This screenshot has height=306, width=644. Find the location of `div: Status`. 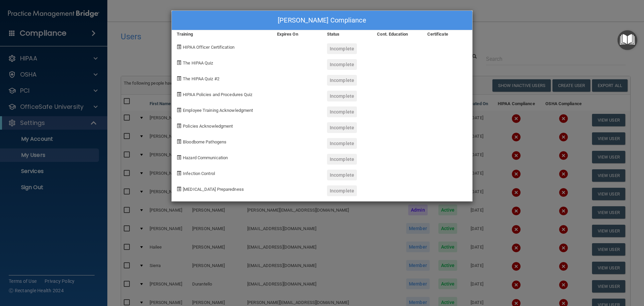

div: Status is located at coordinates (347, 34).